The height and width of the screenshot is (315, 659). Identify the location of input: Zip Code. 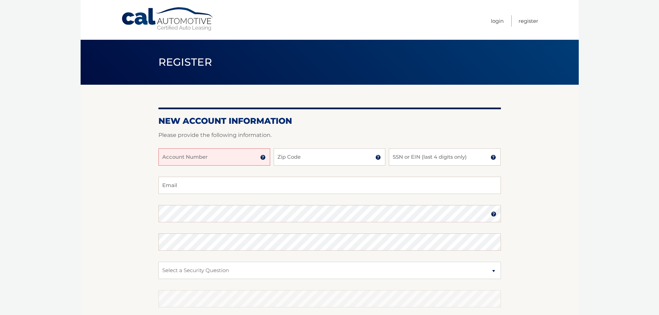
(330, 157).